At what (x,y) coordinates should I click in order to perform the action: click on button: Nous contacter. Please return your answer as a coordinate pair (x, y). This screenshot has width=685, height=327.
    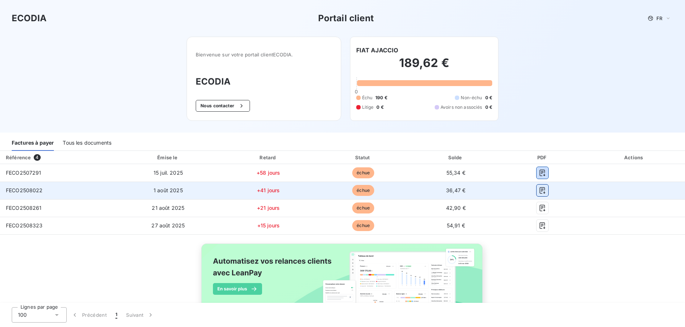
    Looking at the image, I should click on (223, 106).